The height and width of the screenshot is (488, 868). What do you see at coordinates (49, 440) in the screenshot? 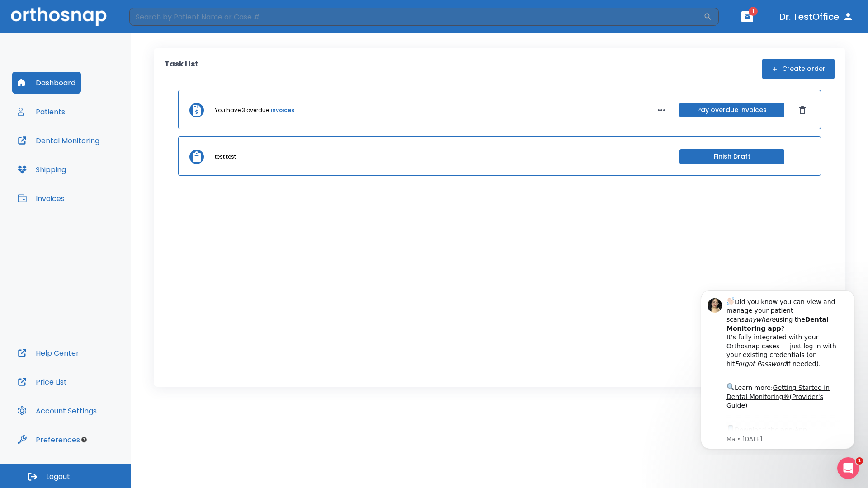
I see `button: Preferences` at bounding box center [49, 440].